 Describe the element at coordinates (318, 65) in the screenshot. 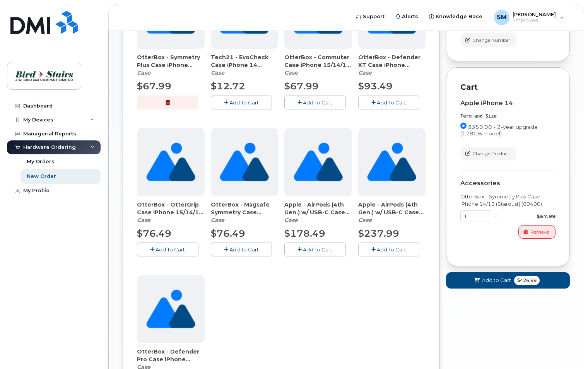

I see `div: OtterBox - Commuter Case iPhone 15/14/13 (Black) (90310)` at that location.